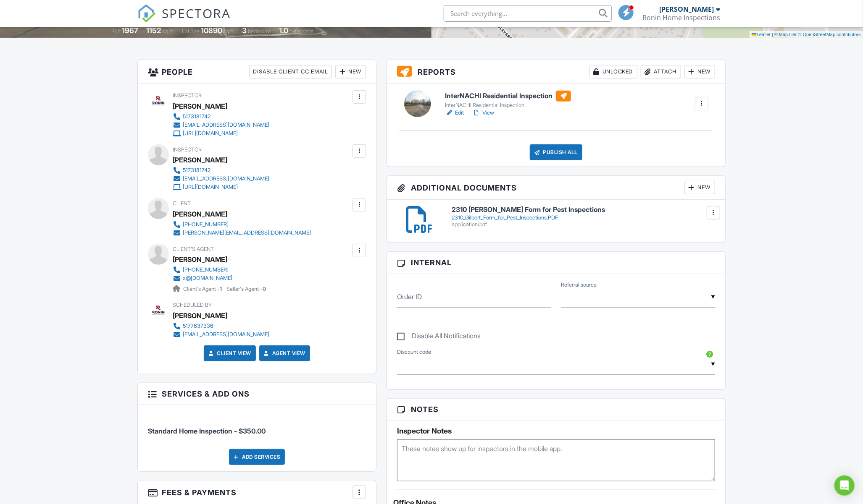 The width and height of the screenshot is (863, 504). I want to click on span: bedrooms, so click(259, 31).